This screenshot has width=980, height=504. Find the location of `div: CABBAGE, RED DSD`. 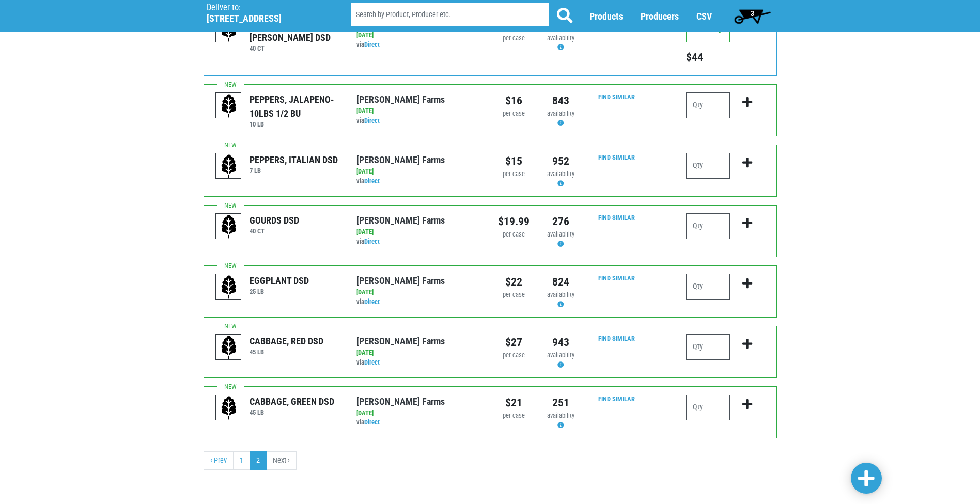

div: CABBAGE, RED DSD is located at coordinates (286, 341).